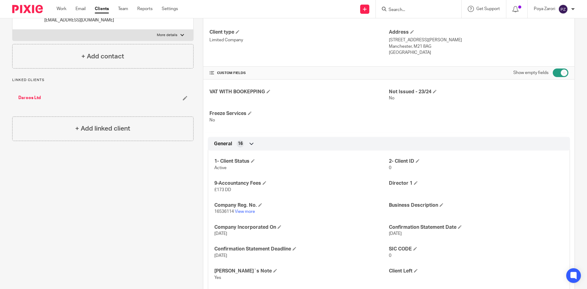 The image size is (587, 289). Describe the element at coordinates (299, 32) in the screenshot. I see `h4: Client type` at that location.